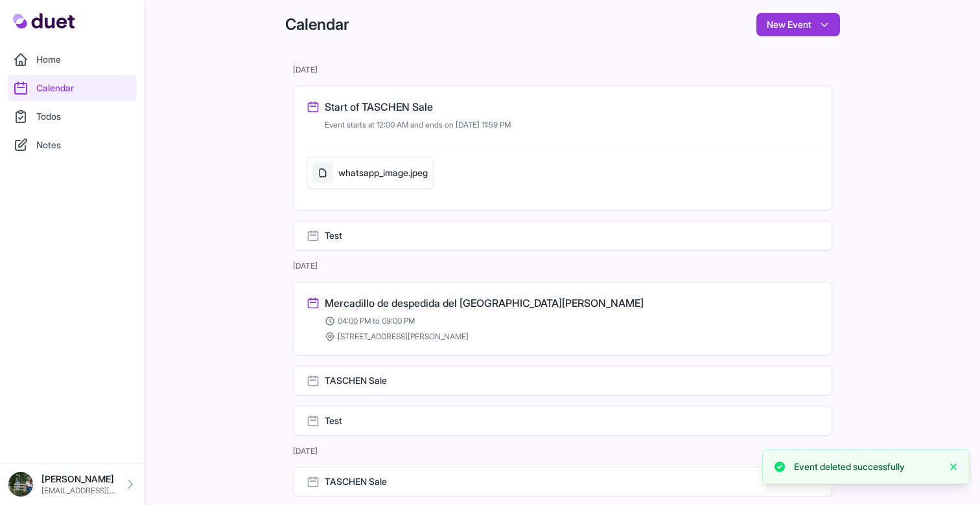  What do you see at coordinates (371, 177) in the screenshot?
I see `a: whatsapp_image.jpeg` at bounding box center [371, 177].